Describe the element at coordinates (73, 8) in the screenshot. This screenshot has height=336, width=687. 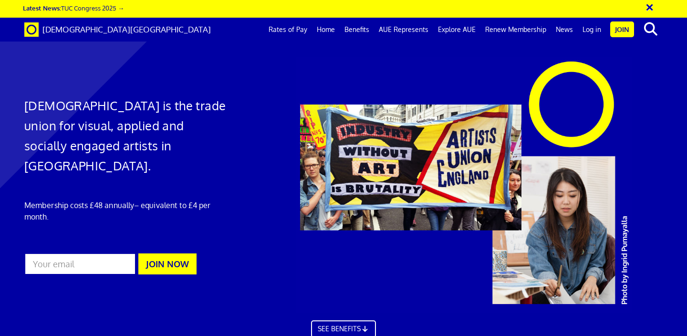
I see `a: Latest News:TUC Congress 2025 →` at that location.